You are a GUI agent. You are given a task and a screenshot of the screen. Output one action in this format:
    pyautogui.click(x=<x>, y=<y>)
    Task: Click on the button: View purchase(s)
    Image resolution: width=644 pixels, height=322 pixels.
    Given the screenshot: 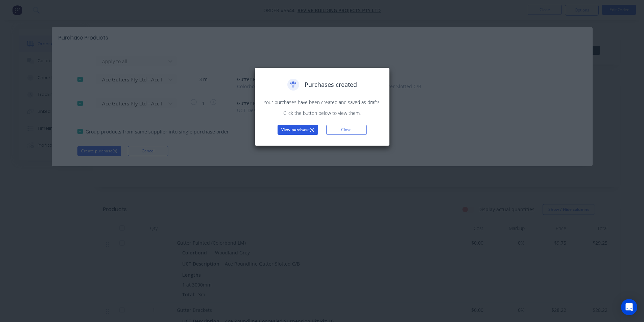 What is the action you would take?
    pyautogui.click(x=298, y=129)
    